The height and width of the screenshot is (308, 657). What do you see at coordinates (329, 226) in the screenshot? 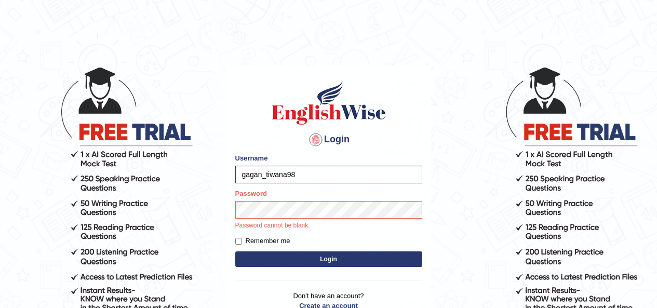
I see `p: Password cannot be blank.` at bounding box center [329, 226].